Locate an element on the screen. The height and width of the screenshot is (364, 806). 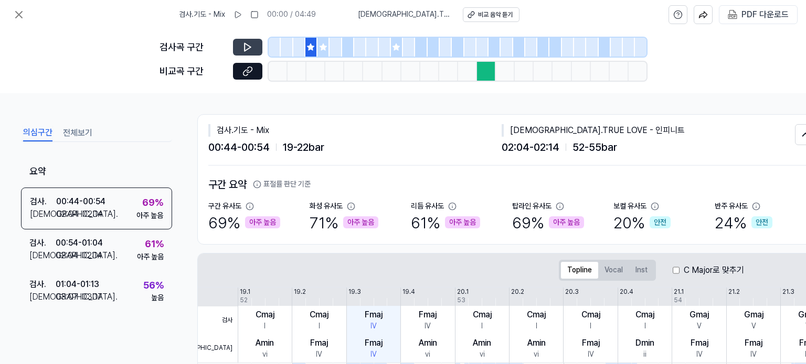
div: 53 is located at coordinates (461, 301).